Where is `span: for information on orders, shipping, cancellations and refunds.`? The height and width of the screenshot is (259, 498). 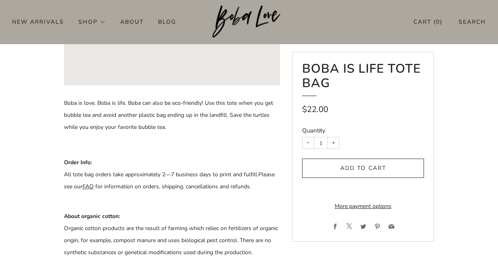
span: for information on orders, shipping, cancellations and refunds. is located at coordinates (173, 187).